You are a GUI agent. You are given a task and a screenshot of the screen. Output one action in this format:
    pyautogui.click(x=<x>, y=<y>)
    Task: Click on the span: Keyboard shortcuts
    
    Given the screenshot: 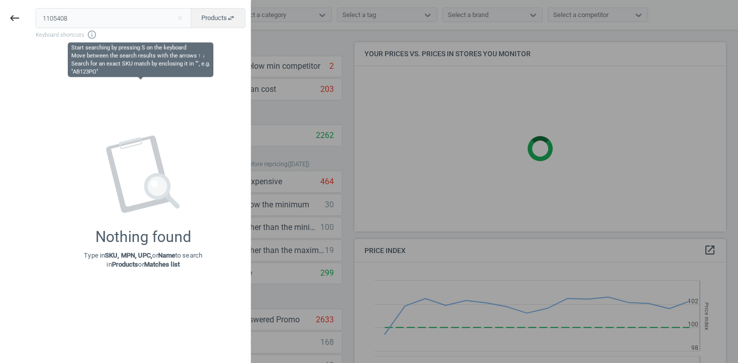 What is the action you would take?
    pyautogui.click(x=141, y=35)
    